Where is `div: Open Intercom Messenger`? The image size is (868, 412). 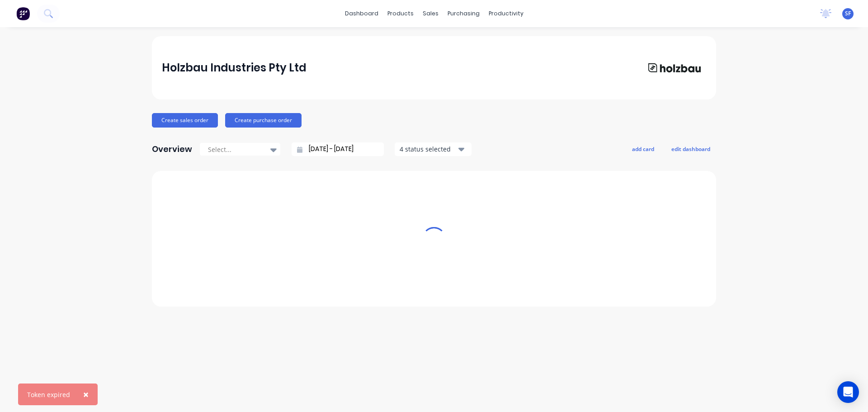 div: Open Intercom Messenger is located at coordinates (848, 392).